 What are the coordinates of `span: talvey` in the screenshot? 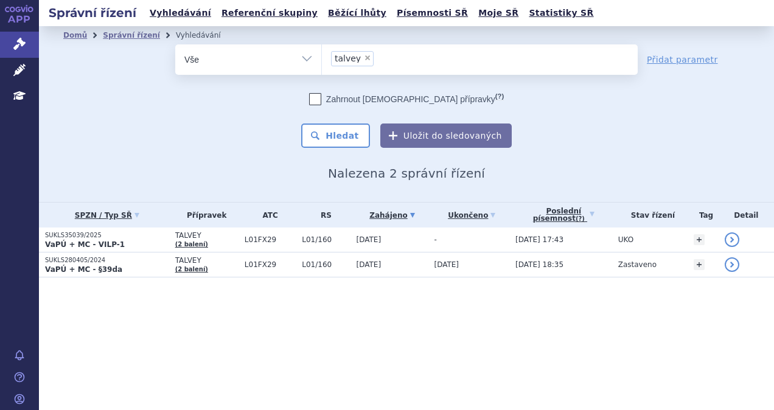 It's located at (348, 58).